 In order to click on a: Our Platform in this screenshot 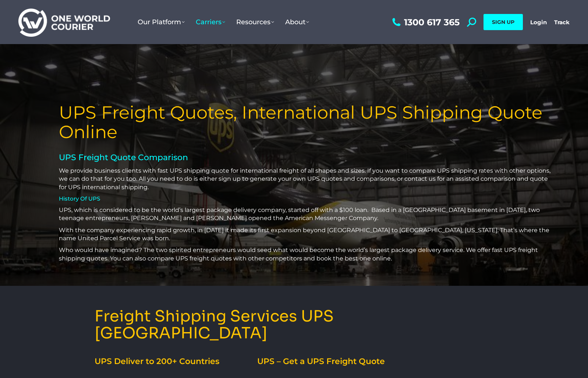, I will do `click(161, 22)`.